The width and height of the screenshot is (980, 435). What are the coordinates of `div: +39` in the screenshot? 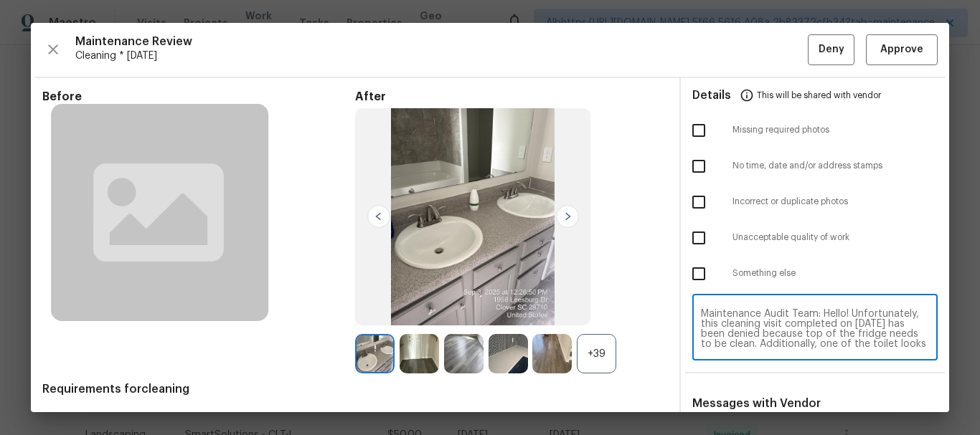 It's located at (596, 354).